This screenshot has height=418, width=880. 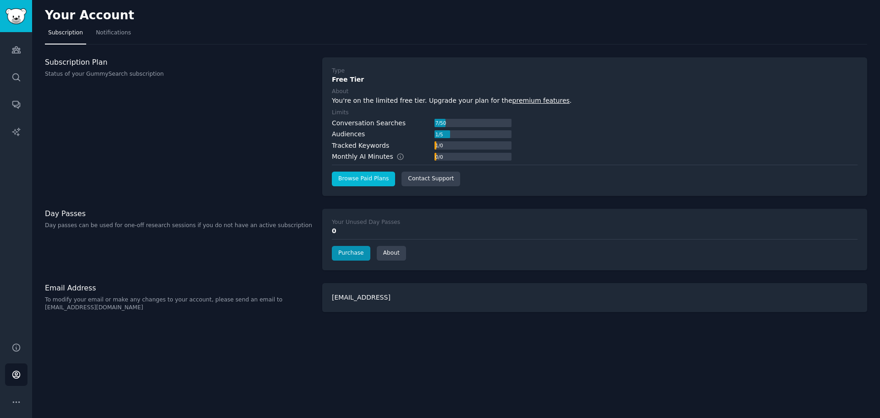 What do you see at coordinates (113, 35) in the screenshot?
I see `a: Notifications` at bounding box center [113, 35].